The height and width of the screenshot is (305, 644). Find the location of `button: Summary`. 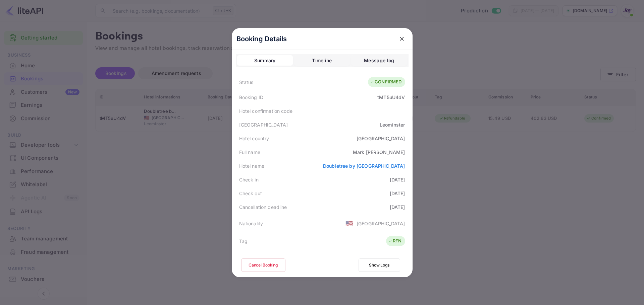

button: Summary is located at coordinates (265, 60).